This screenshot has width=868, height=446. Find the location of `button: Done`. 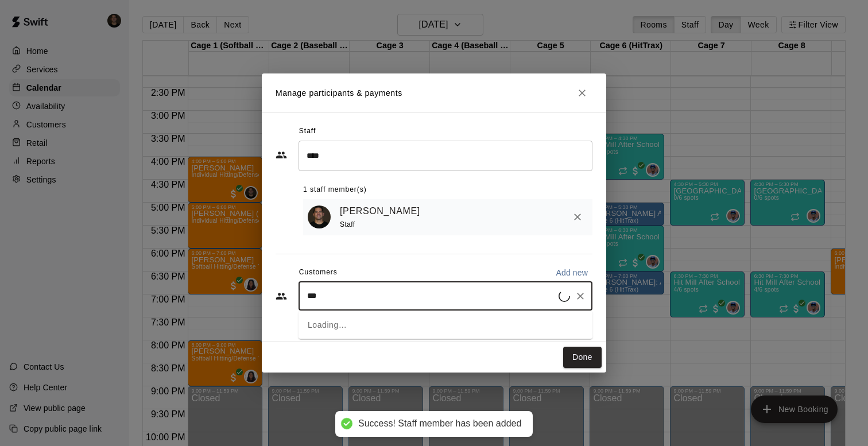

button: Done is located at coordinates (582, 357).